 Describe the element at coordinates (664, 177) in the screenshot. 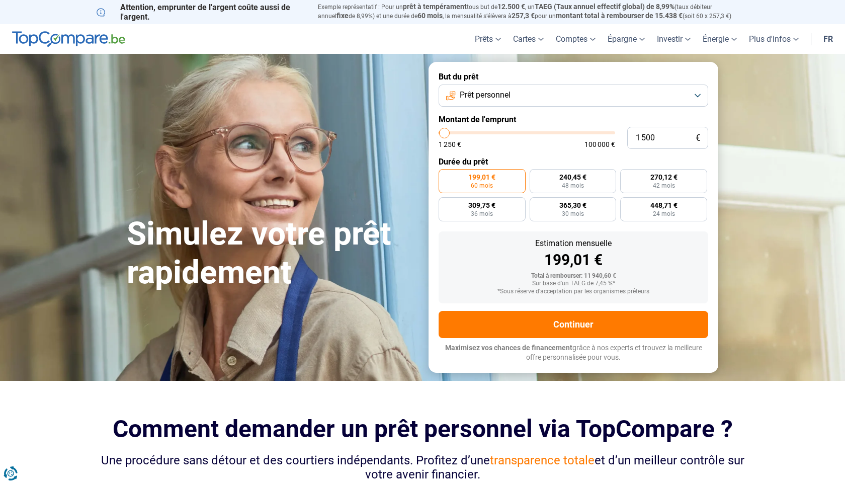

I see `span: 270,12 €` at that location.